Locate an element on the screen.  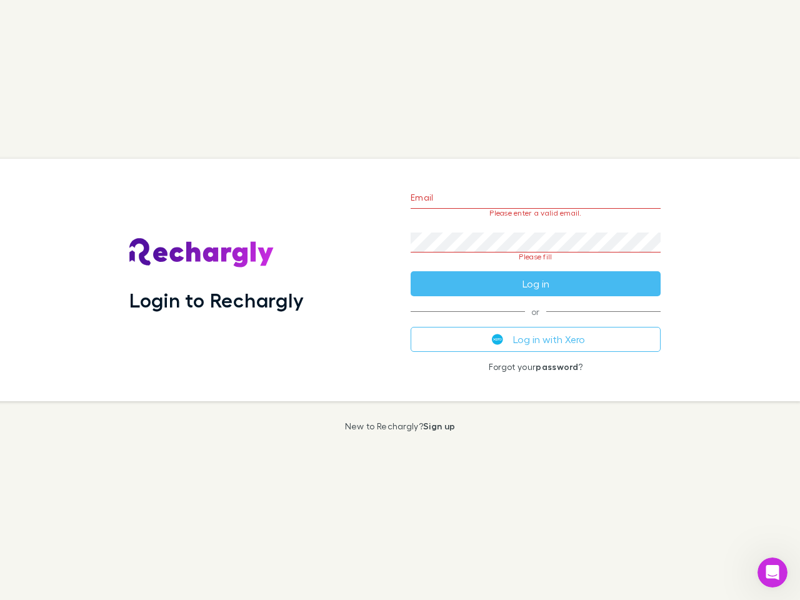
button: Log in with Xero is located at coordinates (536, 339).